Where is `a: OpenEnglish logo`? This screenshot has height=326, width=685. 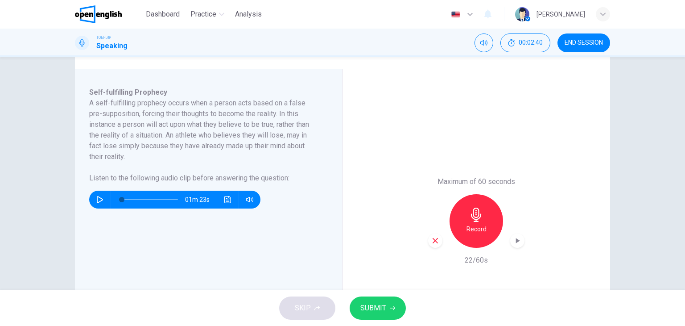
a: OpenEnglish logo is located at coordinates (108, 14).